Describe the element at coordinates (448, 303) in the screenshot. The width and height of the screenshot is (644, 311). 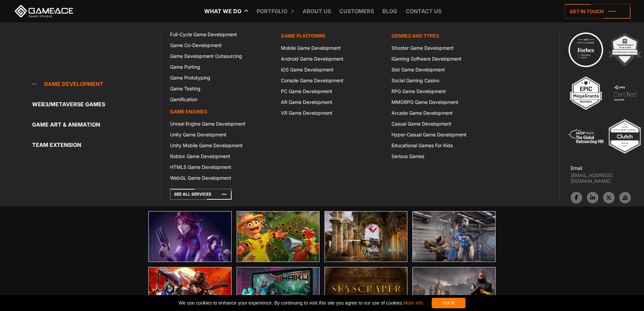
I see `div: Got it!` at that location.